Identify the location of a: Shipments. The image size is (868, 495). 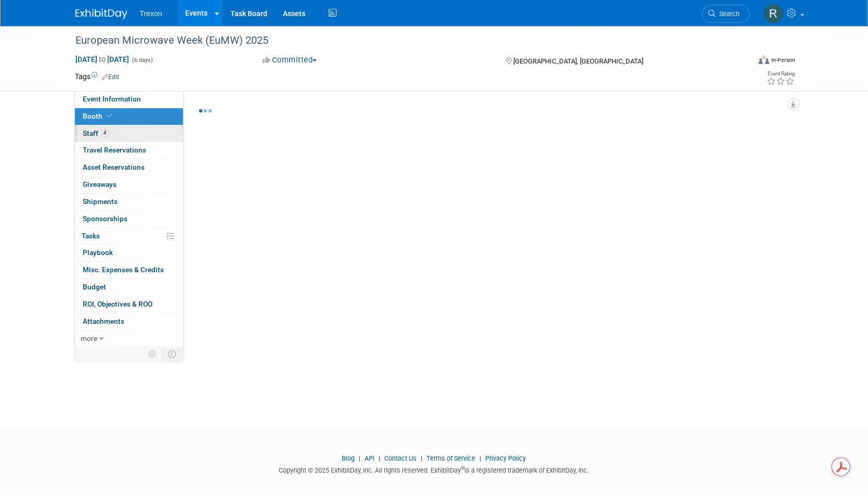
(129, 202).